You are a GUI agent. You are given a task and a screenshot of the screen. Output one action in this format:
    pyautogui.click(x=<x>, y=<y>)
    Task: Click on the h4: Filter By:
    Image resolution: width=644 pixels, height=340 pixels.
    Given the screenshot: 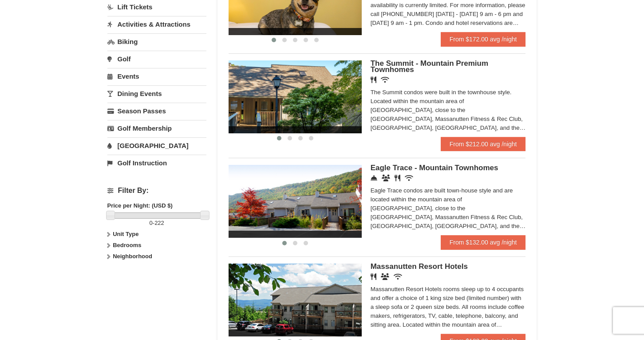 What is the action you would take?
    pyautogui.click(x=157, y=190)
    